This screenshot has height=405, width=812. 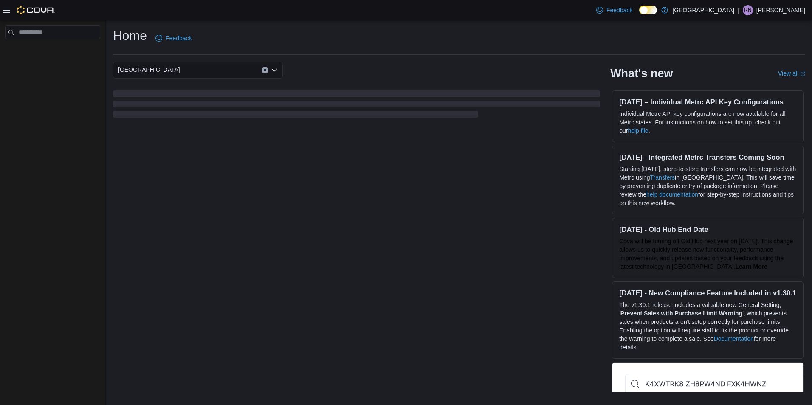 I want to click on p: The v1.30.1 release includes a valuable new General Setting, ' ', which prevents sales when produ..., so click(x=707, y=326).